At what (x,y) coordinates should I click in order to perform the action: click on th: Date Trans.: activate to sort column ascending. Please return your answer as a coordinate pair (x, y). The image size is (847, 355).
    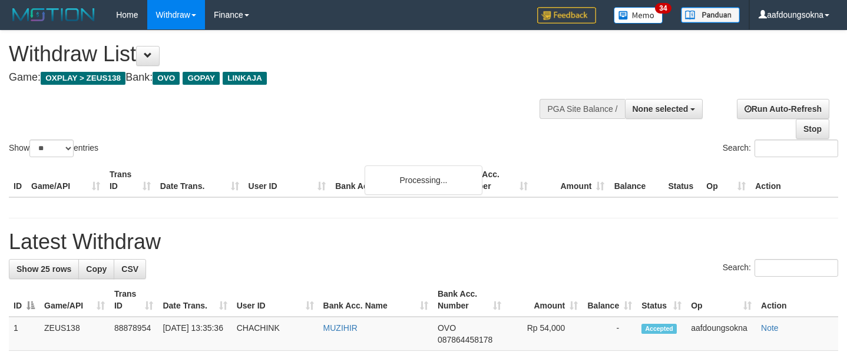
    Looking at the image, I should click on (194, 300).